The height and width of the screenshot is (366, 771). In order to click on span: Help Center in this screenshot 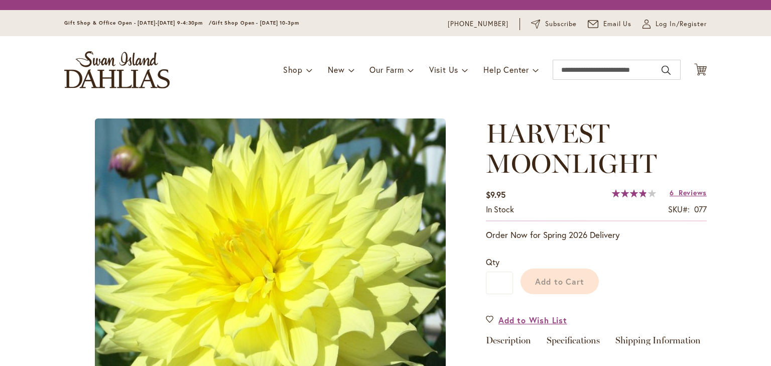, I will do `click(506, 69)`.